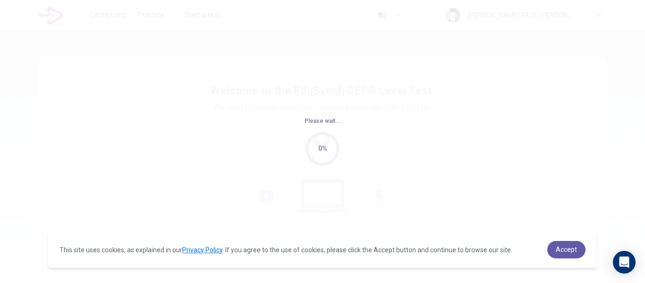 Image resolution: width=645 pixels, height=283 pixels. I want to click on a: dismiss cookie message, so click(566, 249).